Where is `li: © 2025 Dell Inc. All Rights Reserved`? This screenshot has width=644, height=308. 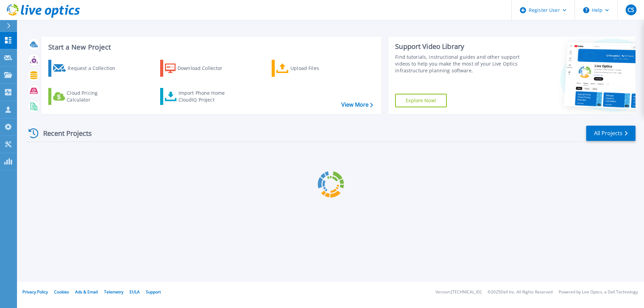
li: © 2025 Dell Inc. All Rights Reserved is located at coordinates (520, 292).